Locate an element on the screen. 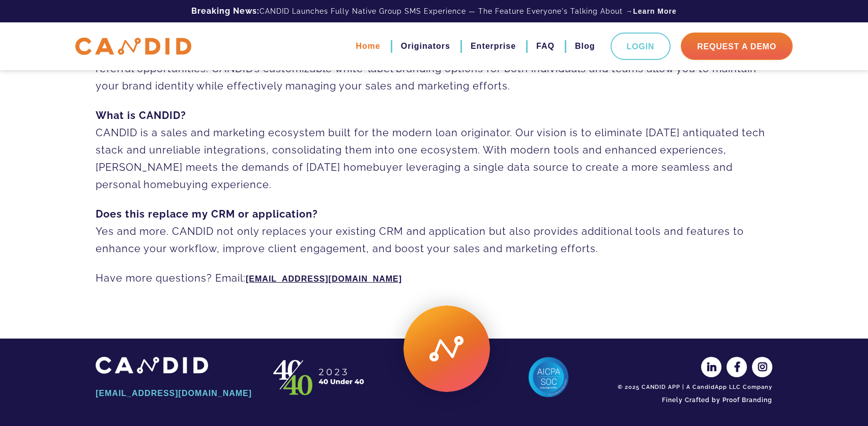 This screenshot has height=426, width=868. a: Home is located at coordinates (368, 46).